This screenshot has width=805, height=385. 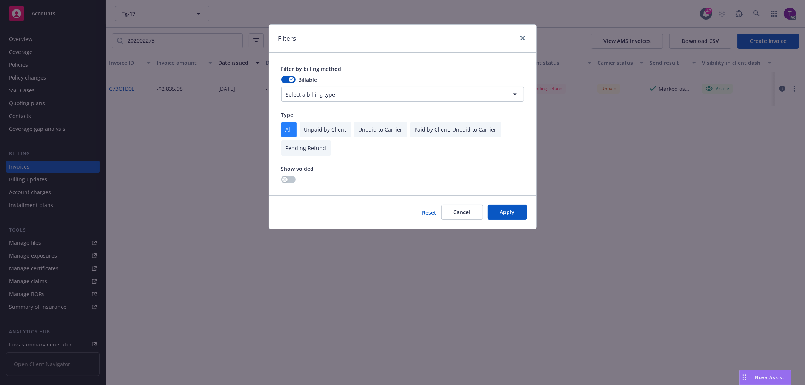 What do you see at coordinates (287, 115) in the screenshot?
I see `span: Type` at bounding box center [287, 115].